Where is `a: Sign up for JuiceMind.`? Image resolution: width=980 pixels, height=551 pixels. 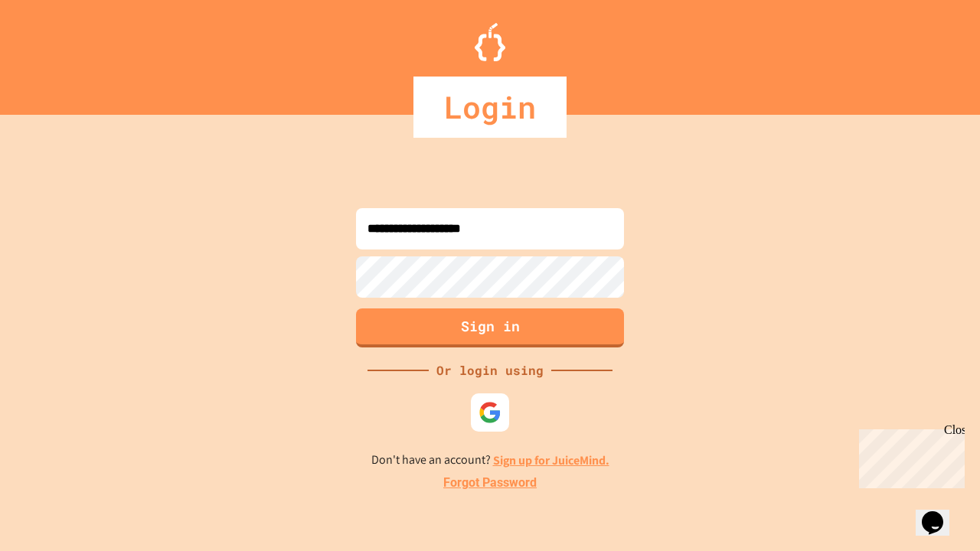 a: Sign up for JuiceMind. is located at coordinates (551, 460).